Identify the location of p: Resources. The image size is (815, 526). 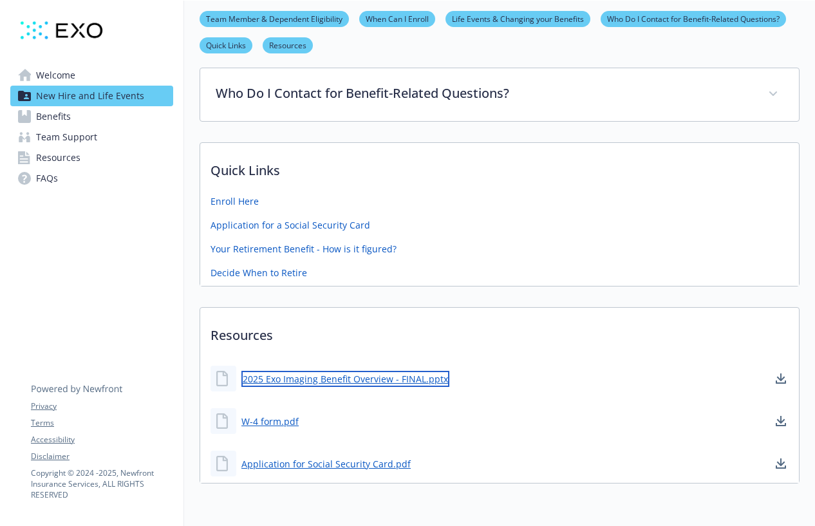
(499, 331).